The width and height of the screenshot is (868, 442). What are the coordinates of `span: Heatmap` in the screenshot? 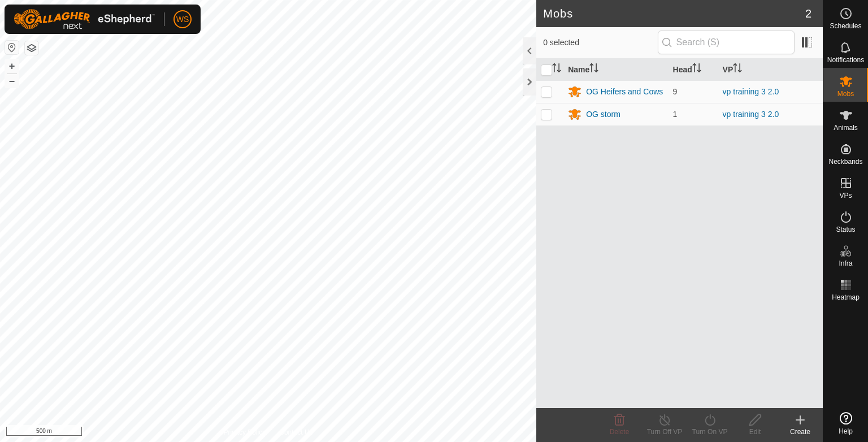 It's located at (845, 297).